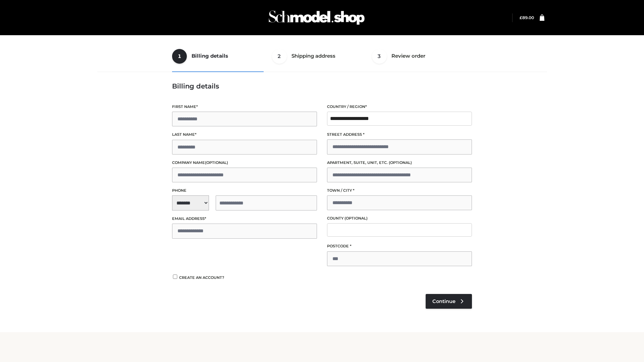 Image resolution: width=644 pixels, height=362 pixels. I want to click on label: Postcode, so click(399, 246).